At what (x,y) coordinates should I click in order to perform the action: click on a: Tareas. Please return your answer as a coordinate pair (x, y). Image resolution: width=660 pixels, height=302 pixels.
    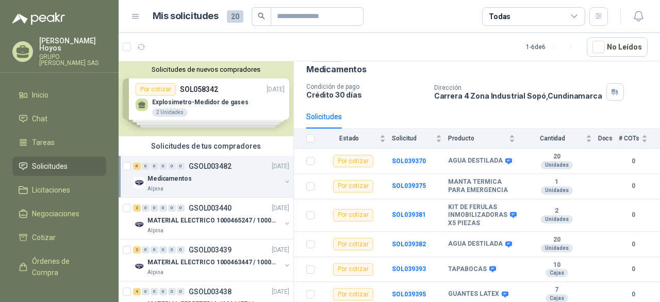
    Looking at the image, I should click on (59, 142).